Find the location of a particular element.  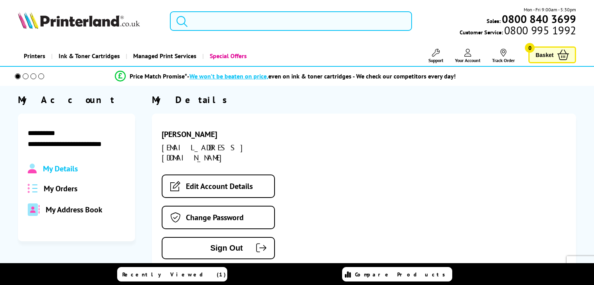

span: We won’t be beaten on price, is located at coordinates (229, 76).